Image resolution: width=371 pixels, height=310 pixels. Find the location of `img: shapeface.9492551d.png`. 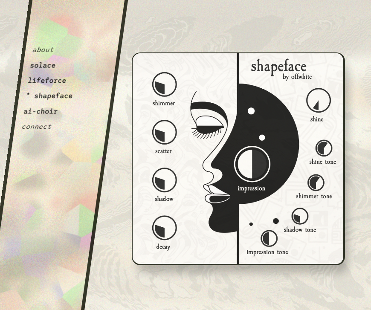

img: shapeface.9492551d.png is located at coordinates (238, 158).